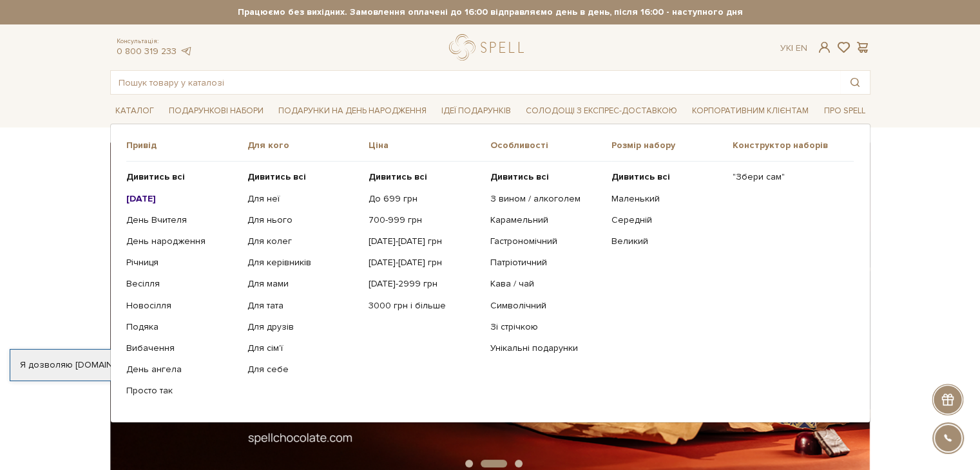 The image size is (980, 470). I want to click on a: Зі стрічкою, so click(545, 327).